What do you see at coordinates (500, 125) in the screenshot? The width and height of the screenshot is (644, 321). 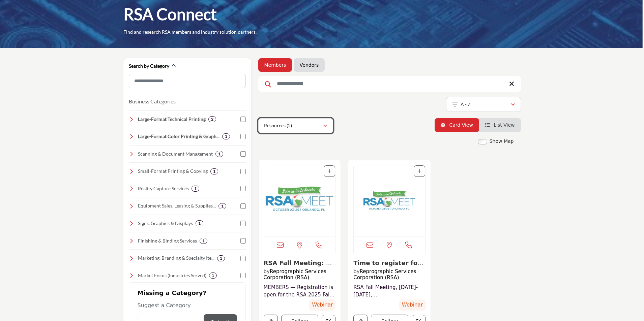 I see `li: List View` at bounding box center [500, 125].